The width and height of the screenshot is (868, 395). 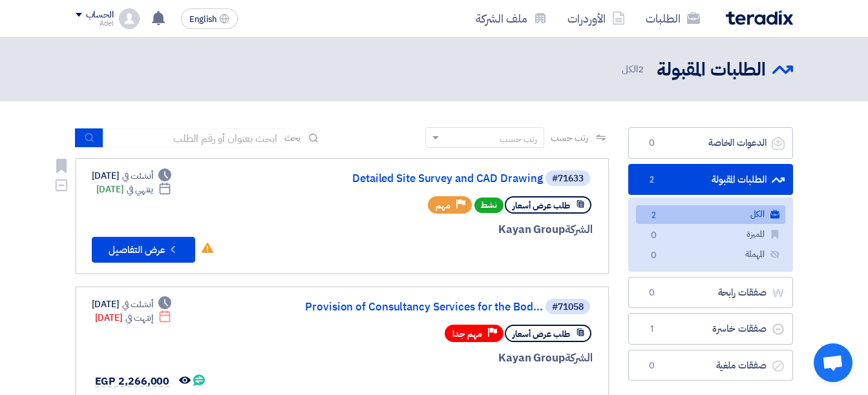 I want to click on span: رتب حسب, so click(x=569, y=137).